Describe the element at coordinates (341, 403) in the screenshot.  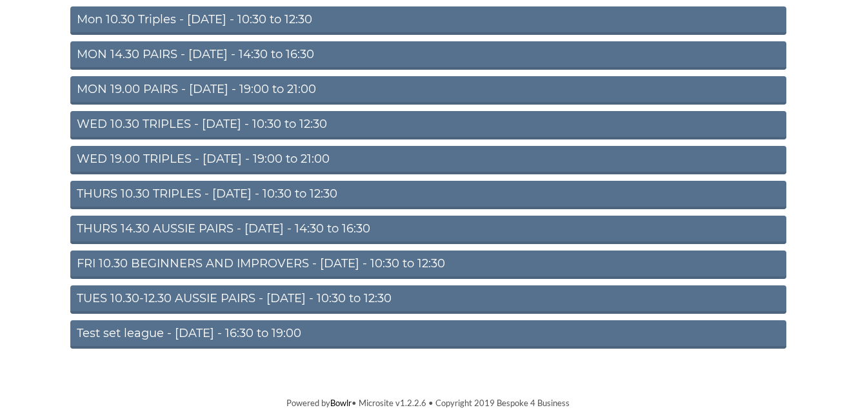
I see `a: Bowlr` at that location.